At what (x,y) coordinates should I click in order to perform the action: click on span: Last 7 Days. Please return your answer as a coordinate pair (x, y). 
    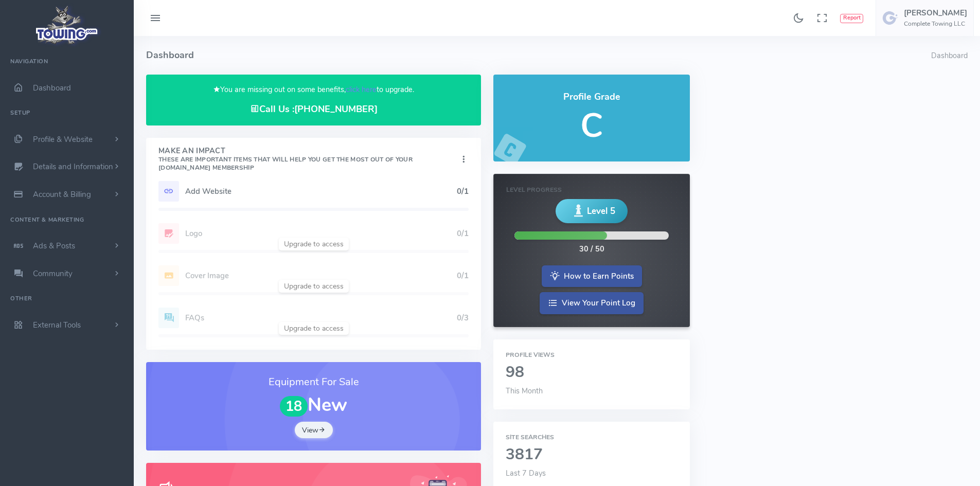
    Looking at the image, I should click on (526, 473).